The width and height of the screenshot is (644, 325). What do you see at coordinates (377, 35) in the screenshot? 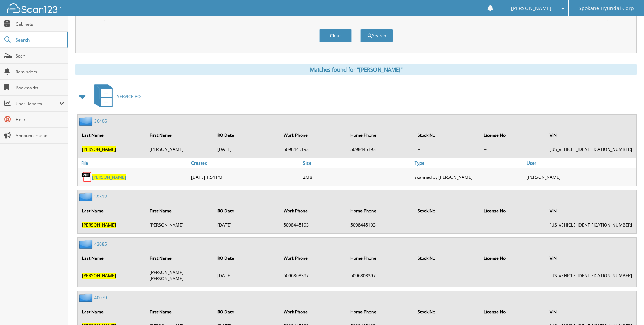
I see `button: Search` at bounding box center [377, 35].